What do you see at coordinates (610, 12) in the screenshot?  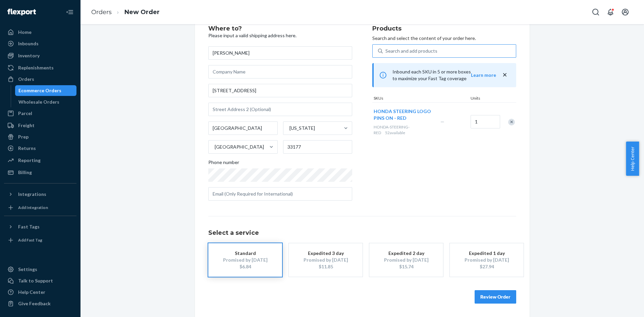 I see `button: Open notifications` at bounding box center [610, 12].